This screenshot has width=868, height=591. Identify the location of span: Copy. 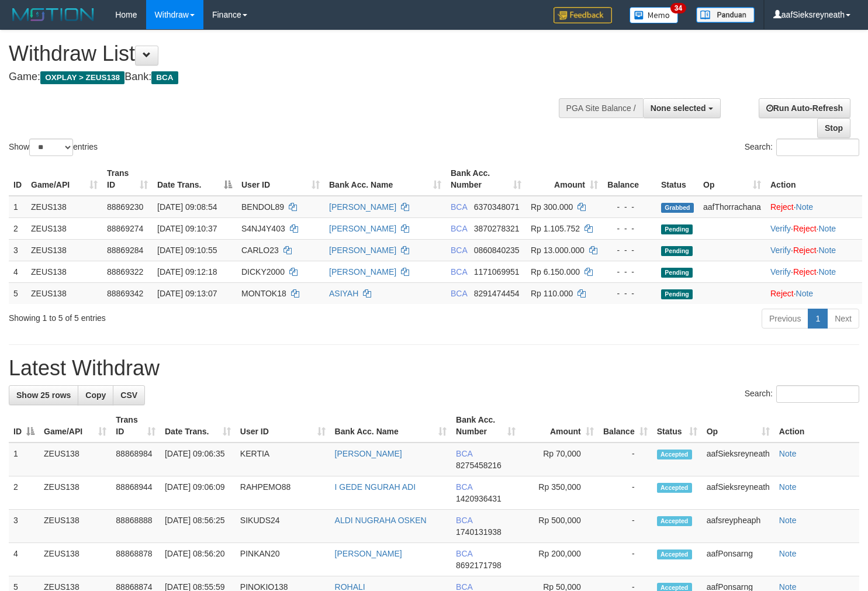
(95, 395).